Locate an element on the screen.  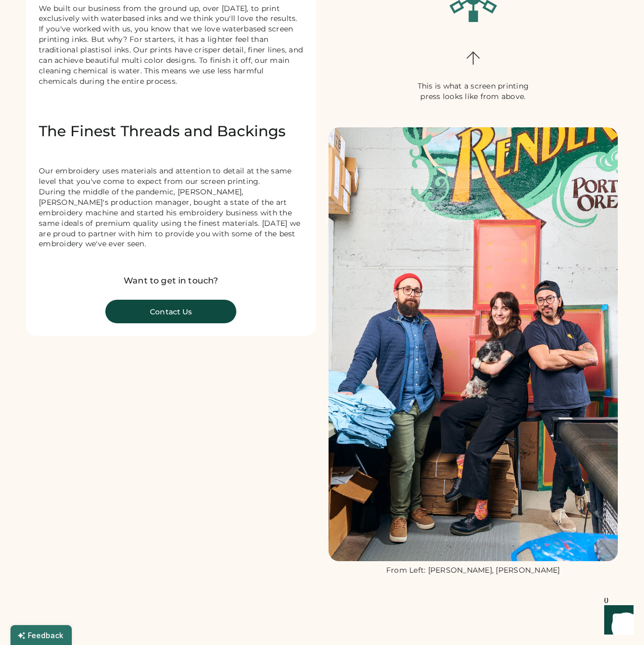
div: The Finest Threads and Backings is located at coordinates (171, 131).